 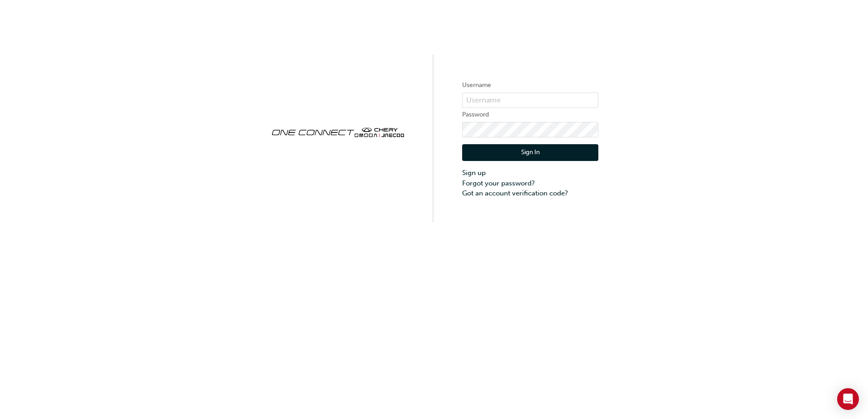 What do you see at coordinates (530, 100) in the screenshot?
I see `input: Username` at bounding box center [530, 100].